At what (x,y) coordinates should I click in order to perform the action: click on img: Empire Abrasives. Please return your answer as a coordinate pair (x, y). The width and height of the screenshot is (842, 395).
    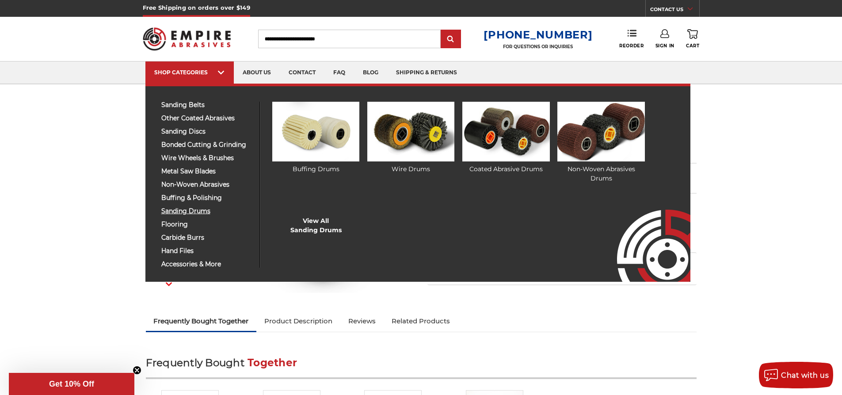
    Looking at the image, I should click on (187, 39).